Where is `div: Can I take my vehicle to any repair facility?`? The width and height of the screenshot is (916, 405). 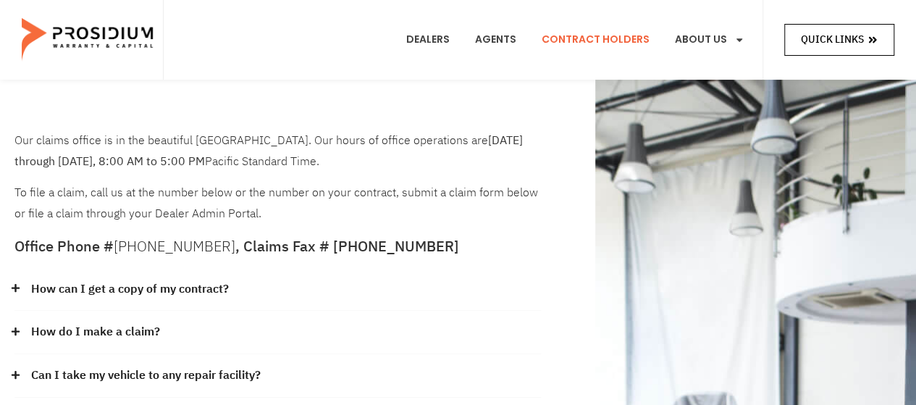 div: Can I take my vehicle to any repair facility? is located at coordinates (277, 376).